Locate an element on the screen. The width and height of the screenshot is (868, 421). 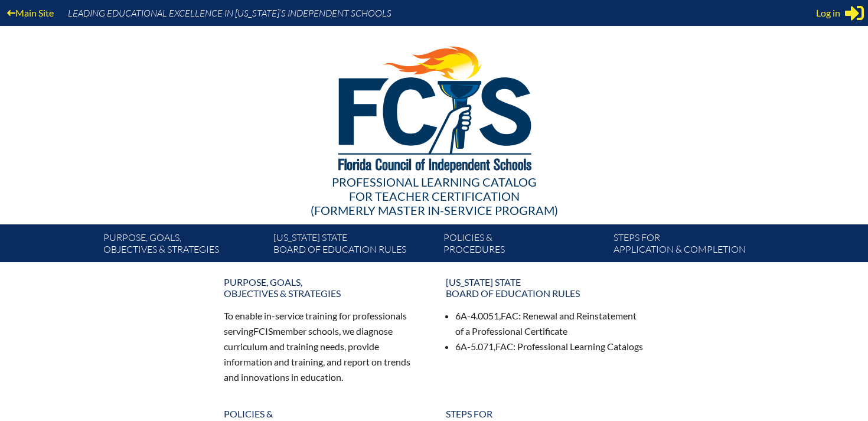
li: 6A-5.071, : Professional Learning Catalogs is located at coordinates (549, 346).